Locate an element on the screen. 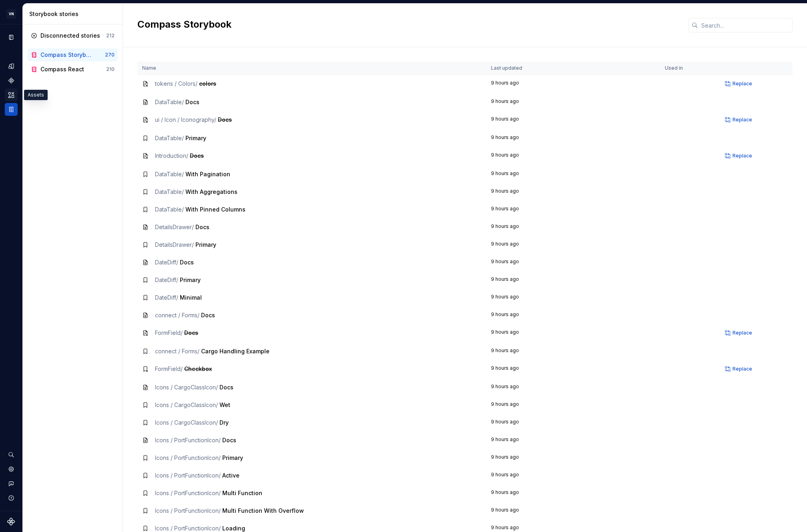  div: Documentation is located at coordinates (12, 37).